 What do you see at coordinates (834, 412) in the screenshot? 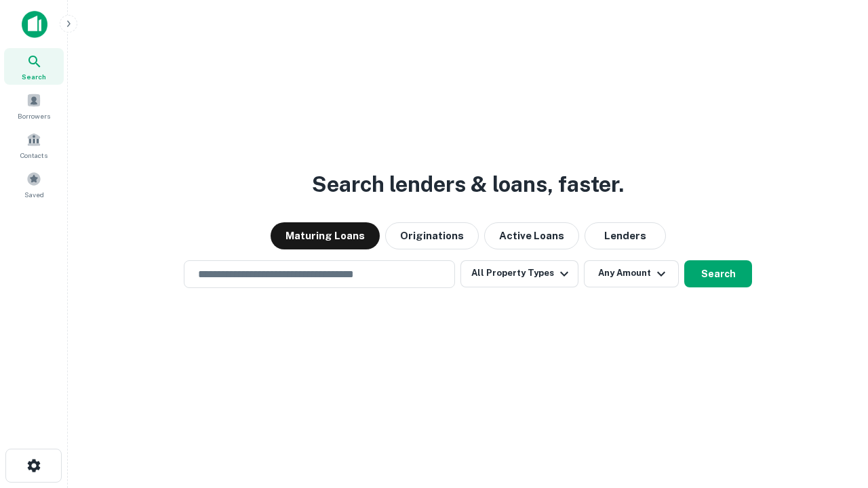
I see `div: Chat Widget` at bounding box center [834, 412].